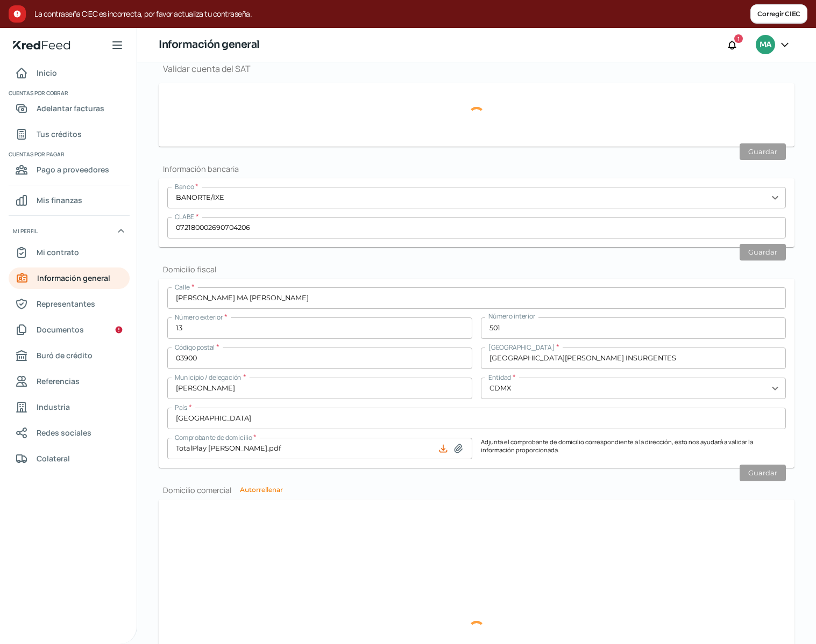 This screenshot has height=644, width=816. Describe the element at coordinates (213, 437) in the screenshot. I see `span: Comprobante de domicilio` at that location.